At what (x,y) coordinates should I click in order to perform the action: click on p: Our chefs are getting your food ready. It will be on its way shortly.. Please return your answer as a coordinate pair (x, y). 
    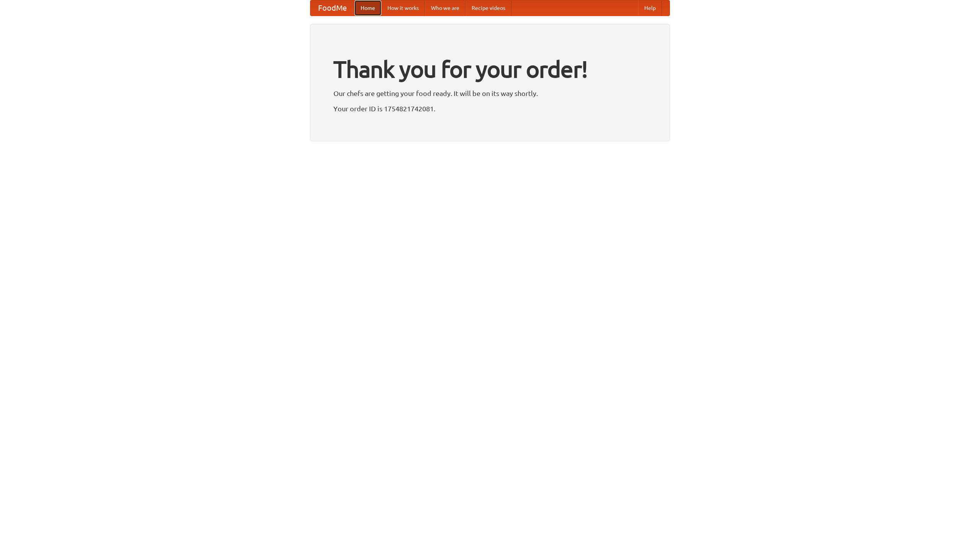
    Looking at the image, I should click on (490, 93).